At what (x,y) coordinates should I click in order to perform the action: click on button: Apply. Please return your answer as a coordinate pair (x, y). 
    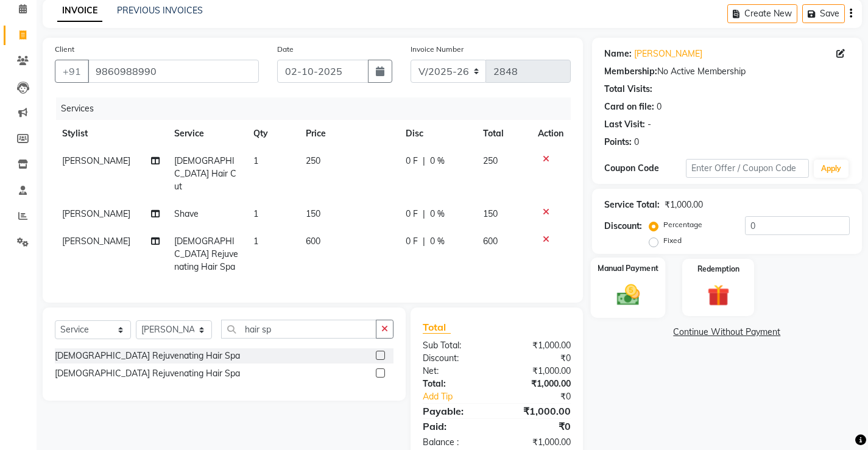
    Looking at the image, I should click on (831, 169).